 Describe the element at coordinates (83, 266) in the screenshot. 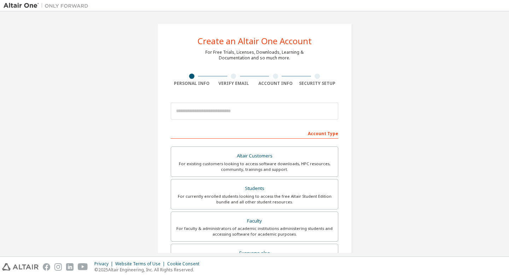

I see `img: youtube.svg` at that location.